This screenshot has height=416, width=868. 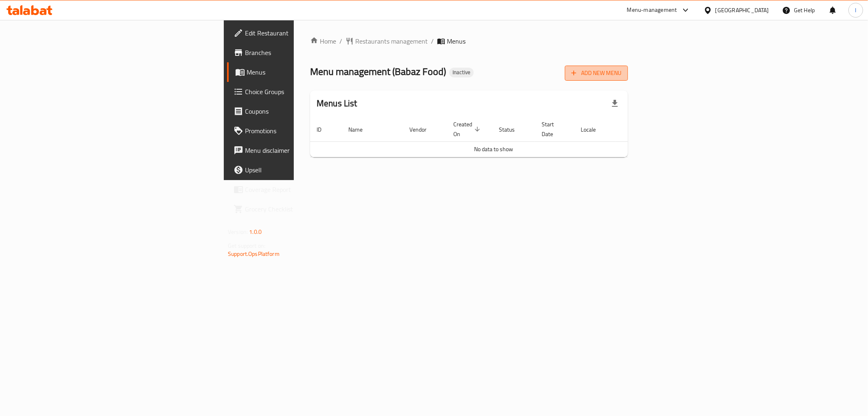 I want to click on h2: Menus List, so click(x=337, y=104).